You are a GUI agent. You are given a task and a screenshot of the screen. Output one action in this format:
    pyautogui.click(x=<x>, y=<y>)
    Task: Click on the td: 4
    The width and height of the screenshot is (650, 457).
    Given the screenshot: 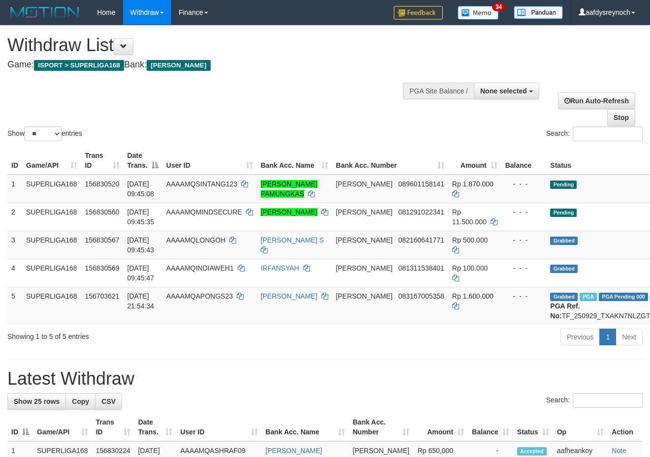 What is the action you would take?
    pyautogui.click(x=15, y=273)
    